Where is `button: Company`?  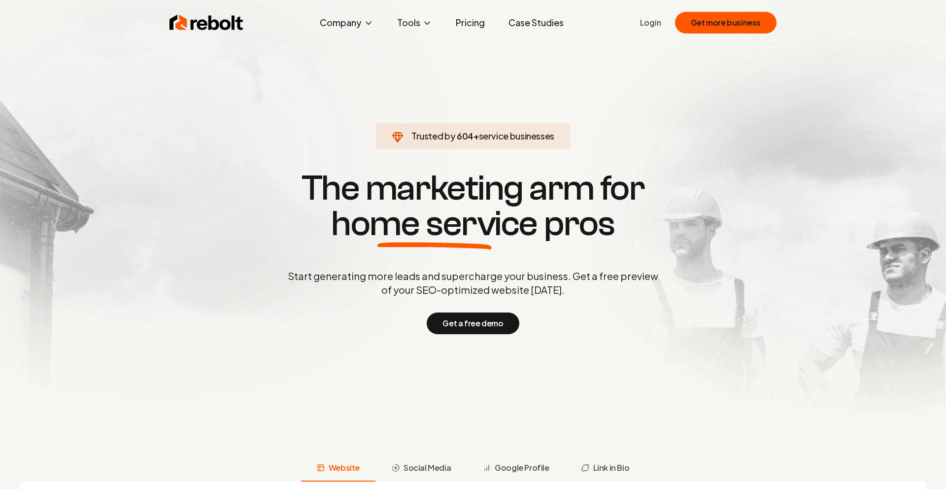 button: Company is located at coordinates (346, 23).